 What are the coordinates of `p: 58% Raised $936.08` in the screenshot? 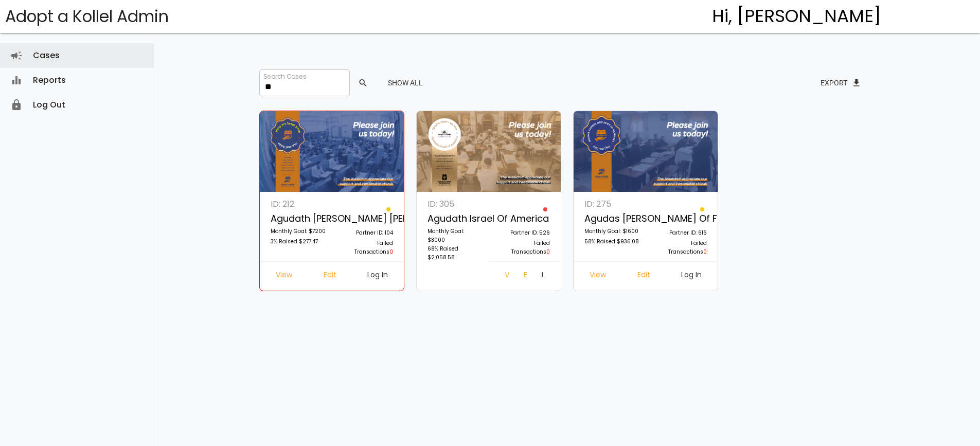 It's located at (612, 243).